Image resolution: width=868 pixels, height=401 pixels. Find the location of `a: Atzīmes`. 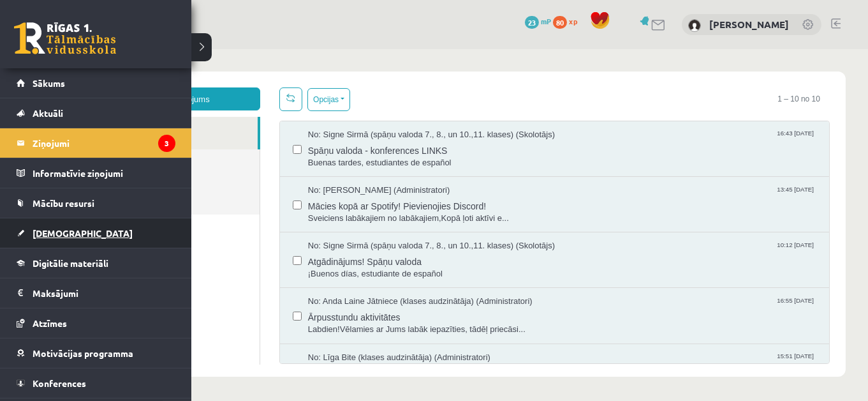

a: Atzīmes is located at coordinates (95, 323).